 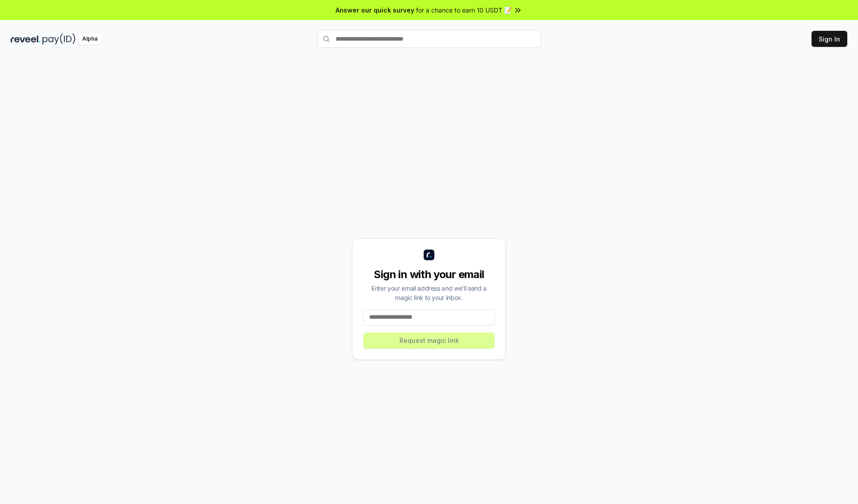 I want to click on img: reveel_dark, so click(x=26, y=38).